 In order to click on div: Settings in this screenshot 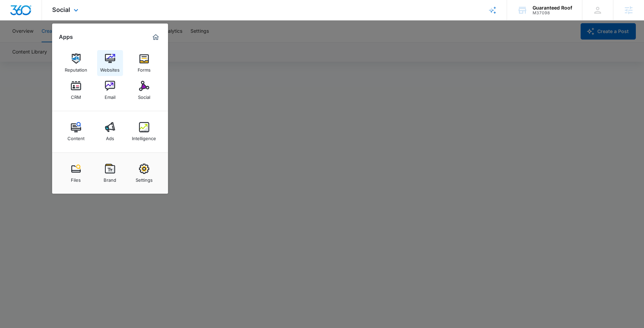, I will do `click(144, 178)`.